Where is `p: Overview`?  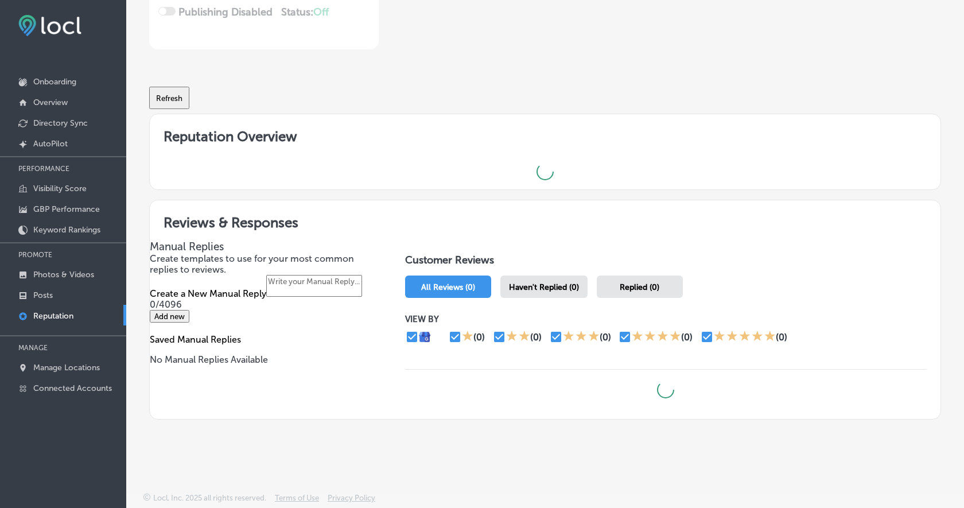
p: Overview is located at coordinates (50, 102).